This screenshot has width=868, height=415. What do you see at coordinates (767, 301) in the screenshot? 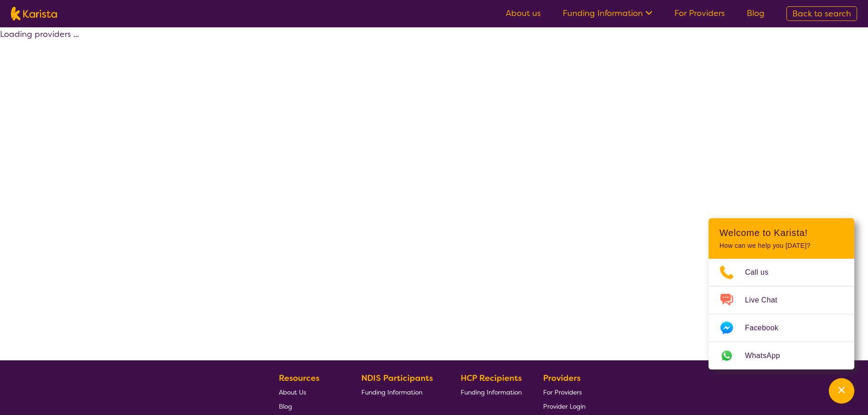
I see `span: Live Chat` at bounding box center [767, 301].